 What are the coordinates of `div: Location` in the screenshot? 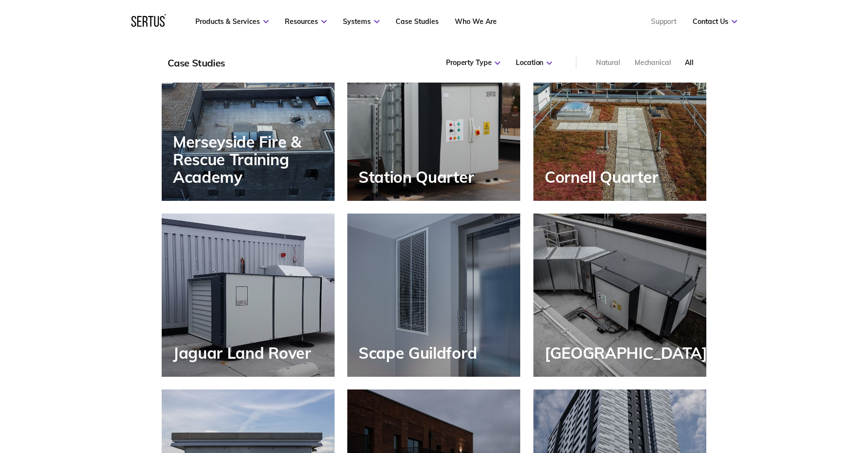 It's located at (534, 63).